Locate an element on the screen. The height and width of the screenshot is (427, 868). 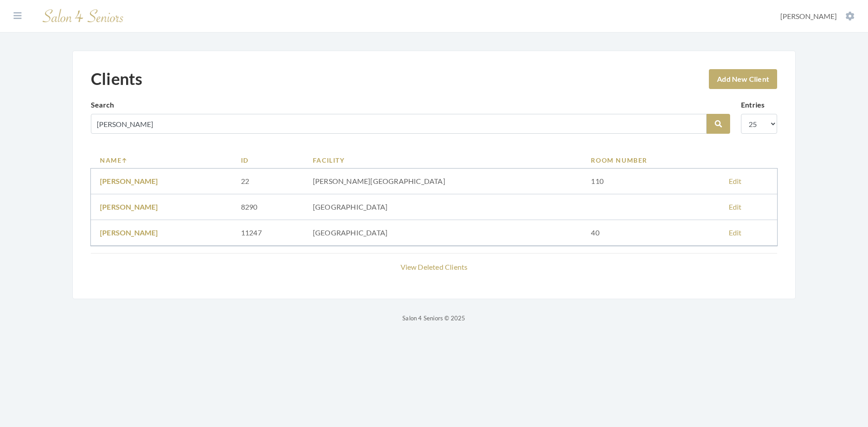
input: Search by name, facility or room number is located at coordinates (399, 124).